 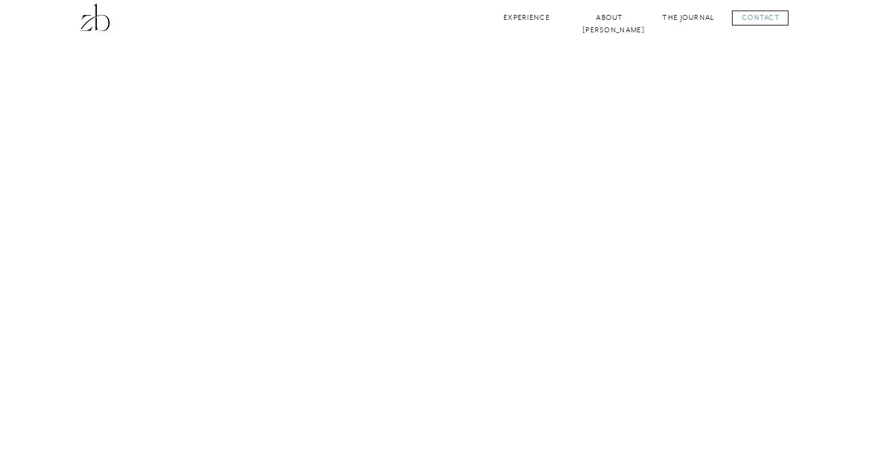 I want to click on nav: Experience, so click(x=527, y=17).